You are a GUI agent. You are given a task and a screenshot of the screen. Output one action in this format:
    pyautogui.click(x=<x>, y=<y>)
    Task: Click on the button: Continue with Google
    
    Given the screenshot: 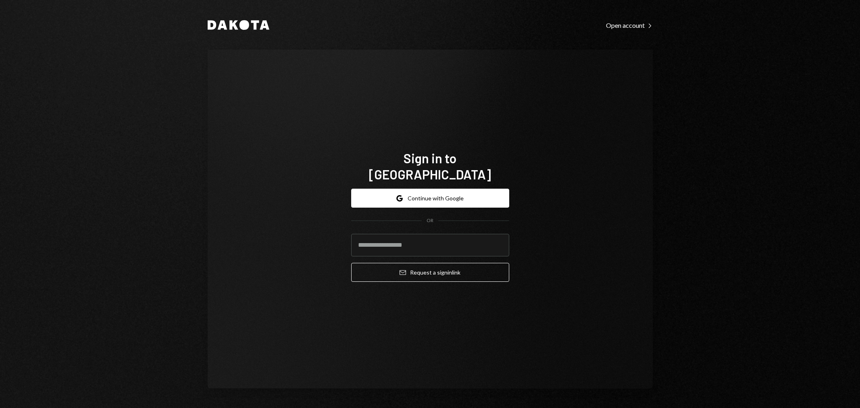 What is the action you would take?
    pyautogui.click(x=430, y=198)
    